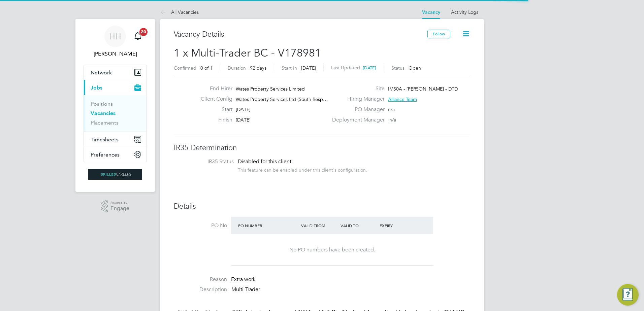 The image size is (644, 311). What do you see at coordinates (115, 154) in the screenshot?
I see `button: Preferences` at bounding box center [115, 154].